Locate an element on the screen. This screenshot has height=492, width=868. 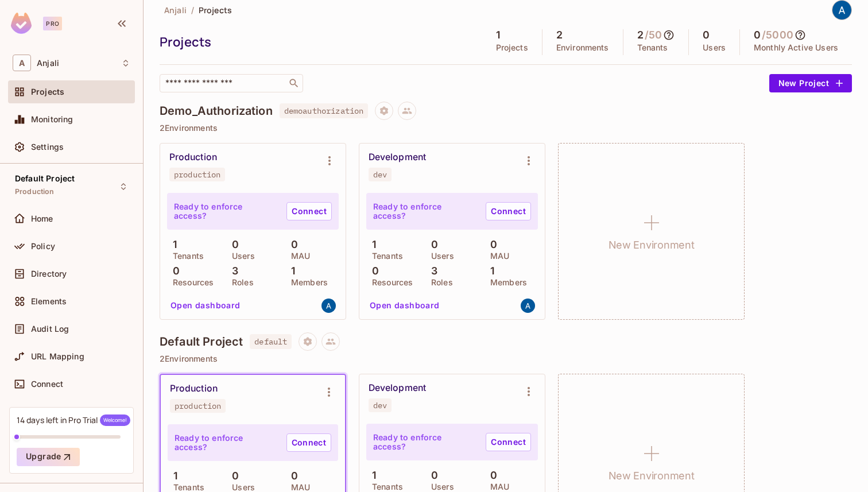
span: Welcome! is located at coordinates (115, 420).